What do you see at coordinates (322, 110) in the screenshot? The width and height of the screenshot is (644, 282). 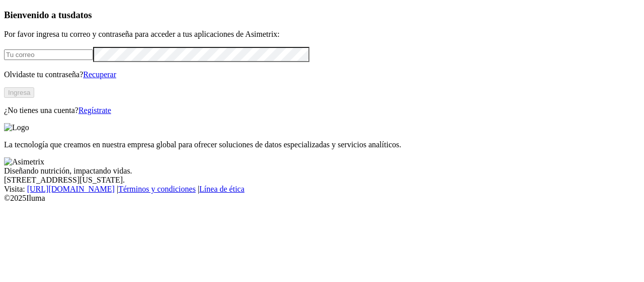 I see `p: ¿No tienes una cuenta?` at bounding box center [322, 110].